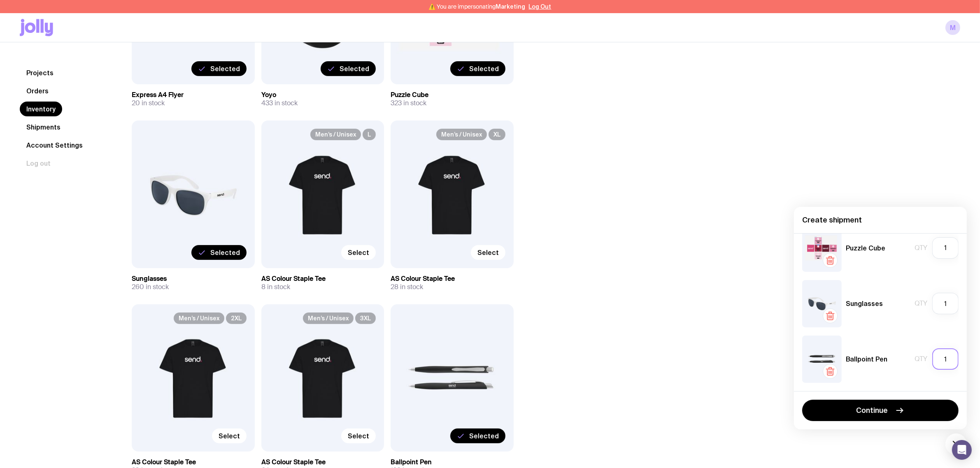 This screenshot has width=980, height=468. I want to click on button: Log out, so click(38, 163).